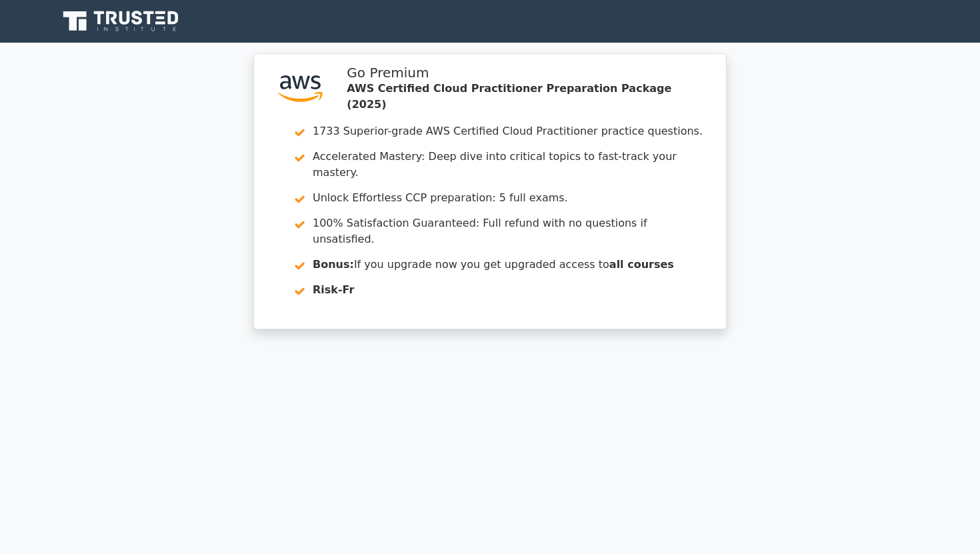  Describe the element at coordinates (500, 164) in the screenshot. I see `li: Accelerated Mastery: Deep dive into critical topics to fast-track your mastery.` at that location.